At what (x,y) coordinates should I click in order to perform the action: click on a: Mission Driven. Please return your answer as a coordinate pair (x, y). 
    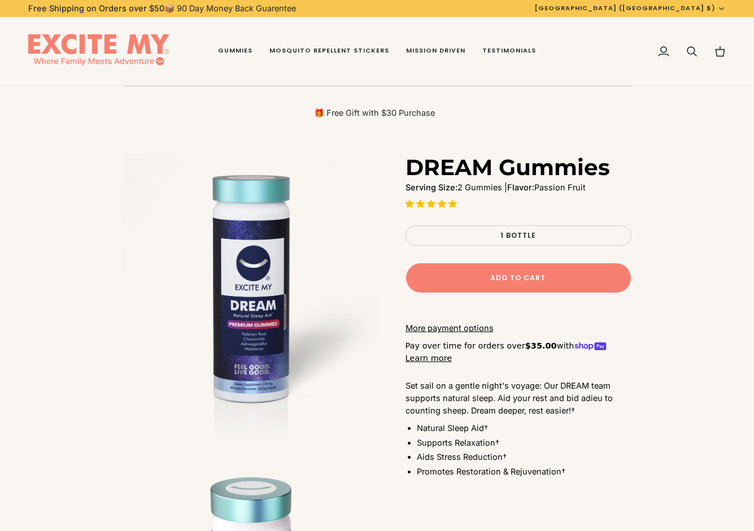
    Looking at the image, I should click on (435, 51).